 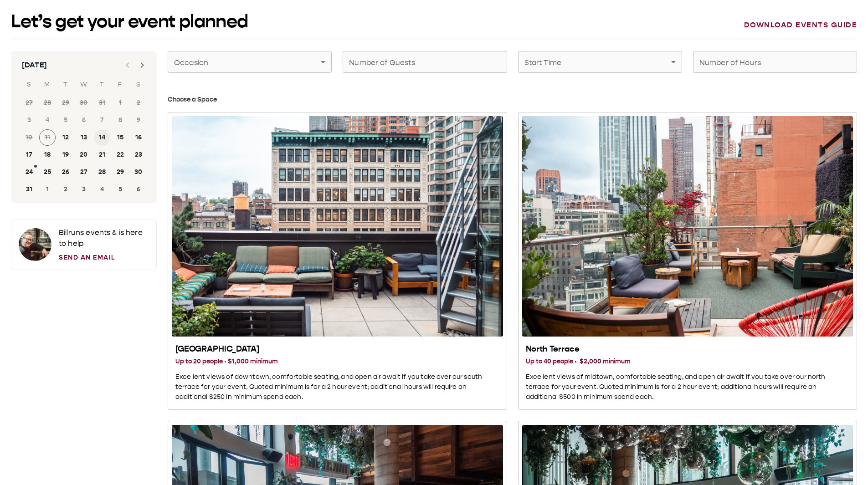 What do you see at coordinates (29, 154) in the screenshot?
I see `button: 17` at bounding box center [29, 154].